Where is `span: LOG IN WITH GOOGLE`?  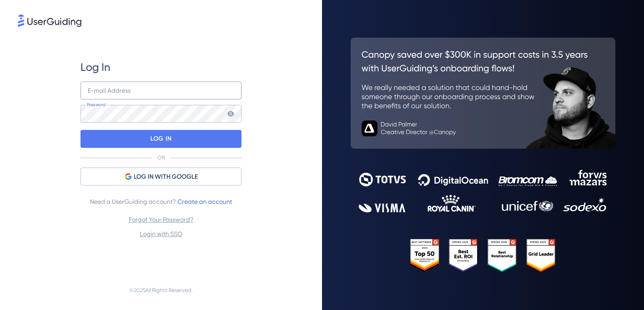
span: LOG IN WITH GOOGLE is located at coordinates (166, 177).